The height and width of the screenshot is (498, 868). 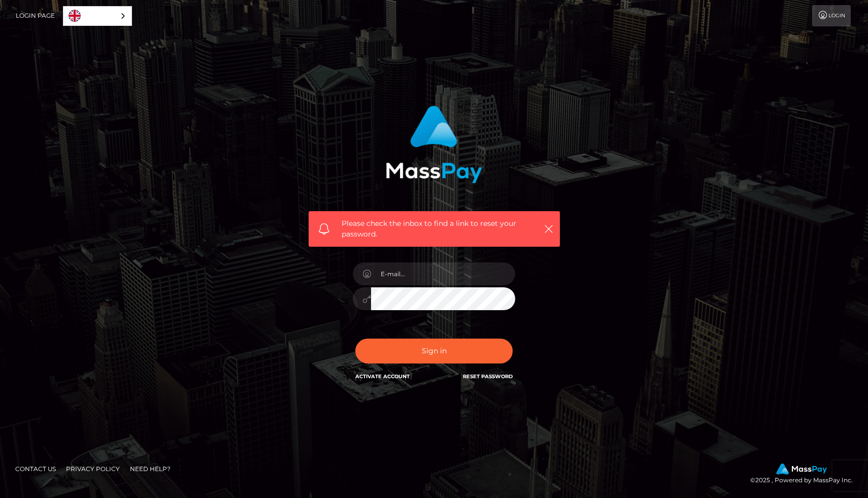 I want to click on a: Contact Us, so click(x=35, y=468).